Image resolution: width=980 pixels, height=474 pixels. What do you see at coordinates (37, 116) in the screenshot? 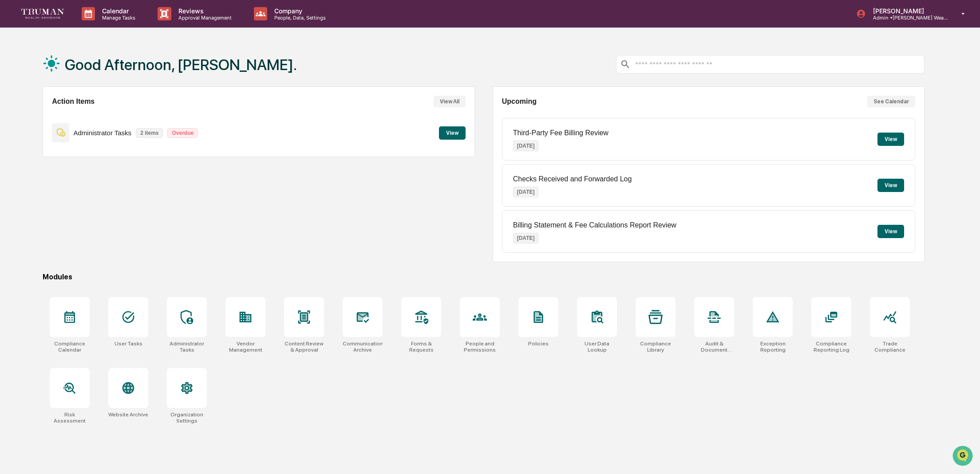
I see `span: Preclearance` at bounding box center [37, 116].